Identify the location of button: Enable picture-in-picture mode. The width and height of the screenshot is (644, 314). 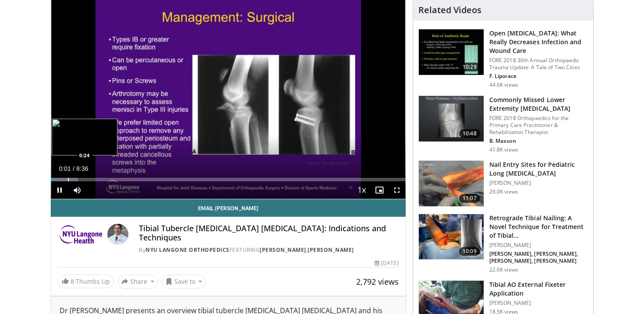
(380, 190).